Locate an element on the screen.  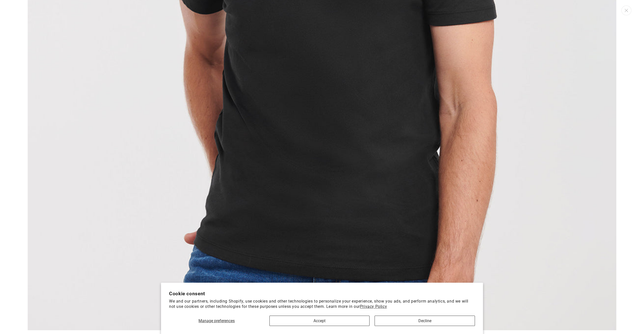
p: We and our partners, including Shopify, use cookies and other technologies to personalize your ex... is located at coordinates (322, 304).